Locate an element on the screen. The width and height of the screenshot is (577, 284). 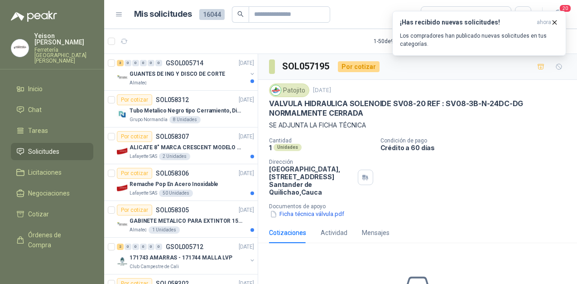
p: SOL058307 is located at coordinates (172, 136).